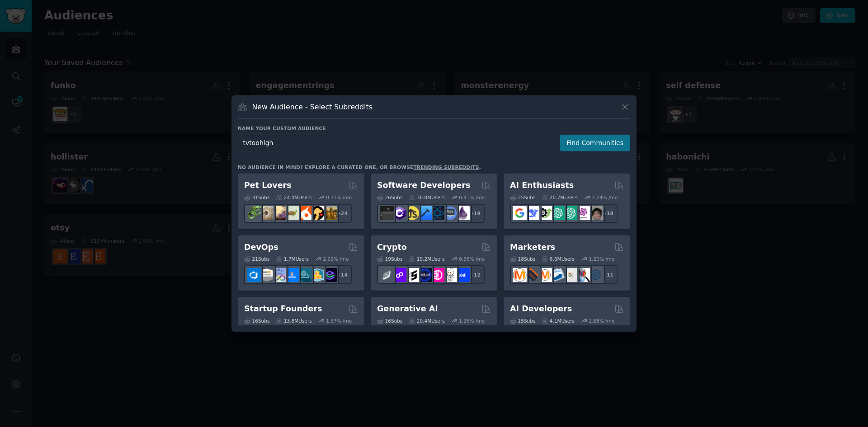 This screenshot has height=427, width=868. I want to click on img: ethstaker, so click(412, 275).